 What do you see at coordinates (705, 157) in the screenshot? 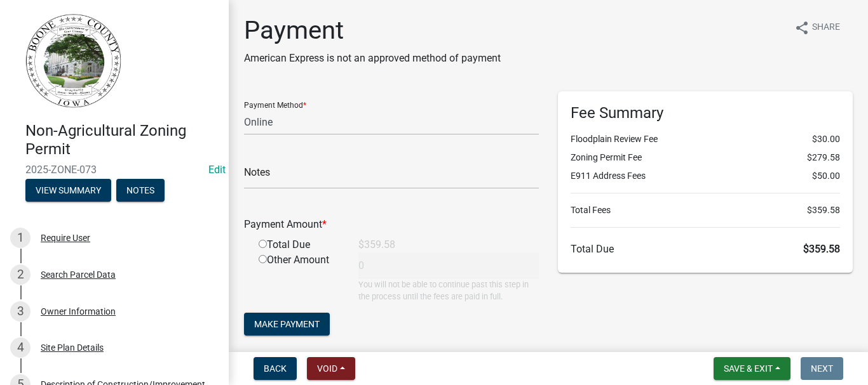
I see `li: Zoning Permit Fee` at bounding box center [705, 157].